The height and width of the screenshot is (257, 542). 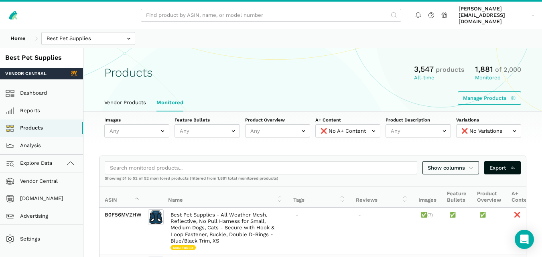 What do you see at coordinates (261, 168) in the screenshot?
I see `input: Search monitored products...` at bounding box center [261, 168].